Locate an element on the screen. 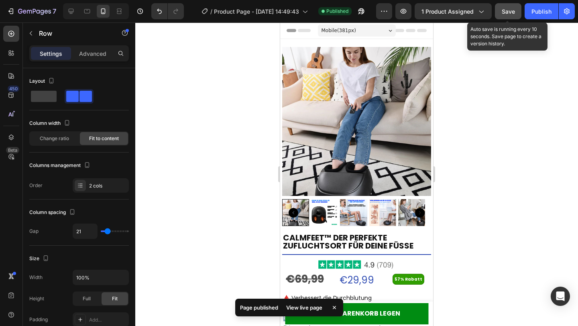 The image size is (578, 326). span: Mobile ( 381 px) is located at coordinates (59, 8).